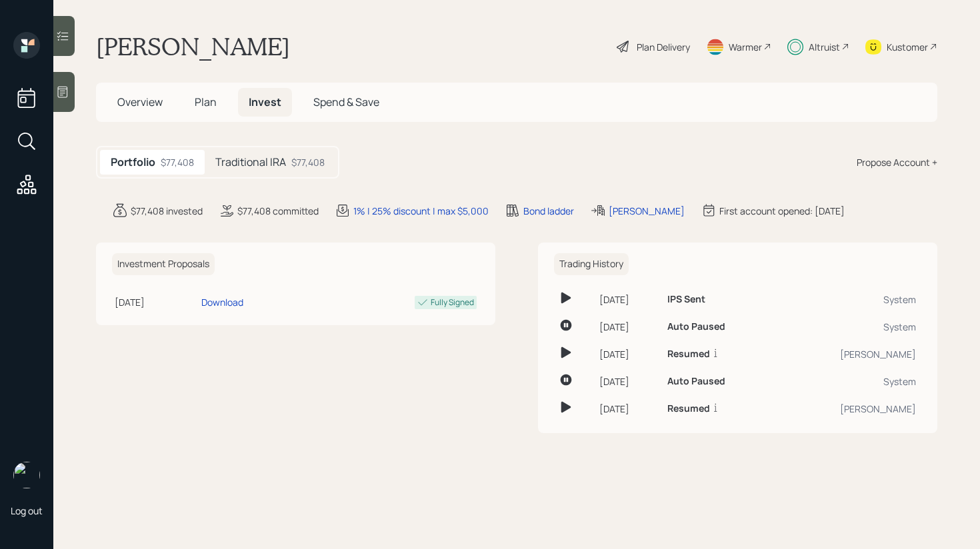 The image size is (980, 549). I want to click on div: Plan Delivery, so click(663, 47).